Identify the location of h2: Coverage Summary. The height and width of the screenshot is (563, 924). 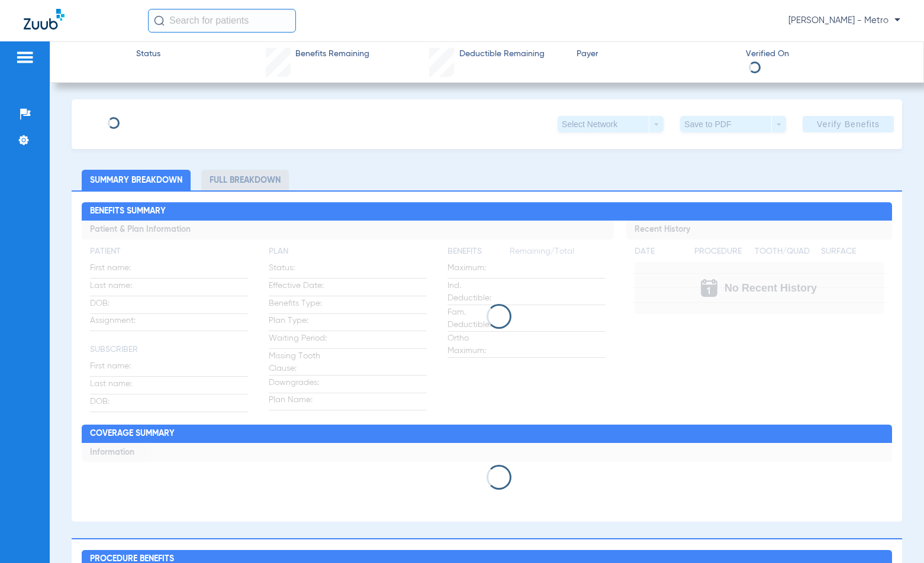
(486, 435).